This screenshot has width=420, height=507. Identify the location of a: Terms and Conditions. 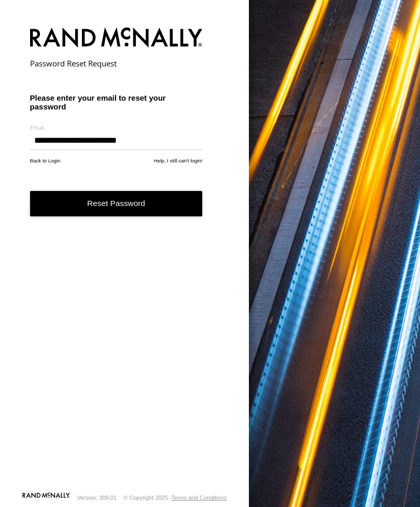
(199, 498).